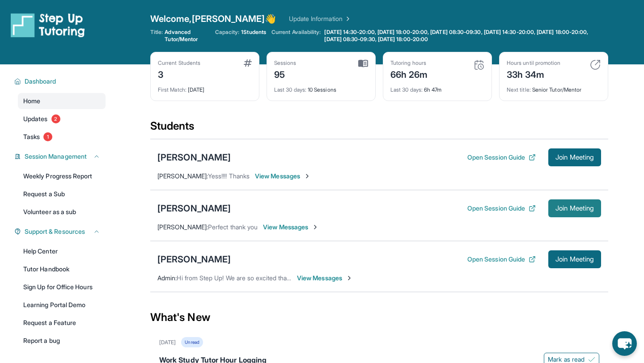 This screenshot has width=644, height=363. Describe the element at coordinates (48, 137) in the screenshot. I see `span: 1` at that location.